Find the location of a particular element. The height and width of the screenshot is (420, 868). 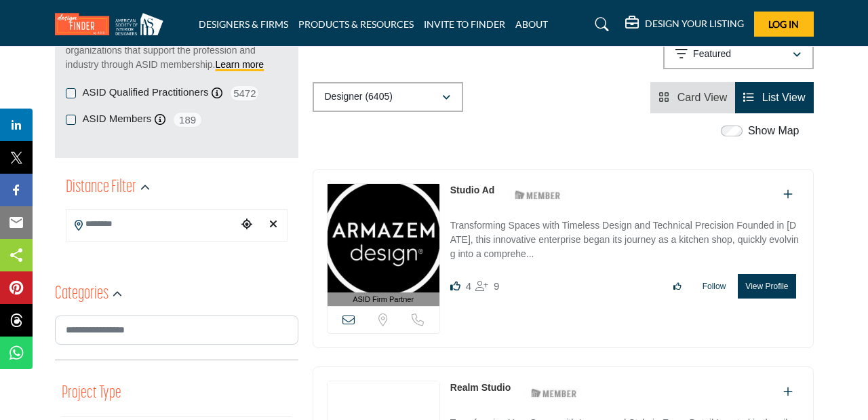

img: Site Logo is located at coordinates (112, 23).